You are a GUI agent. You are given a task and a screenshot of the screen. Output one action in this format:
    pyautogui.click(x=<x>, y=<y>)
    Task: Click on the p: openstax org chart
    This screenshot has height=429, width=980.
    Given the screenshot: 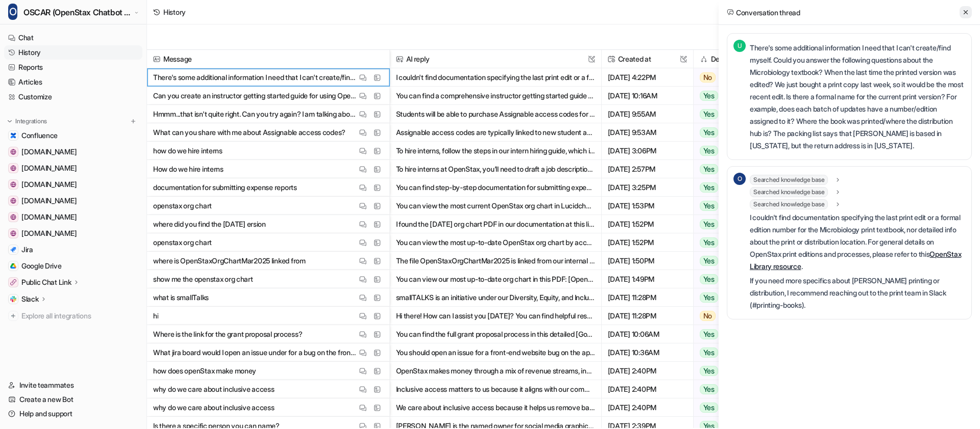 What is the action you would take?
    pyautogui.click(x=182, y=242)
    